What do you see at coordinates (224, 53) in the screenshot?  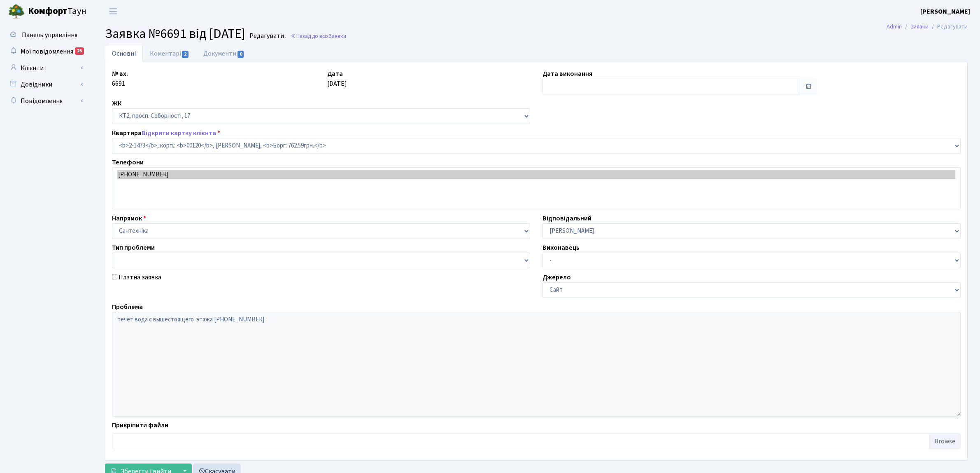 I see `a: Документи` at bounding box center [224, 53].